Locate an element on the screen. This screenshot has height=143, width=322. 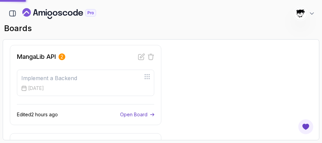
h3: MangaLib API is located at coordinates (36, 57).